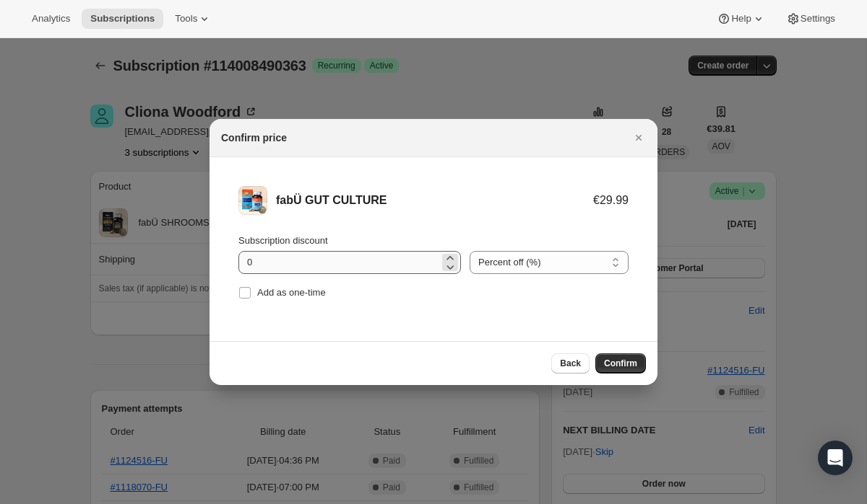  What do you see at coordinates (740, 19) in the screenshot?
I see `span: Help` at bounding box center [740, 19].